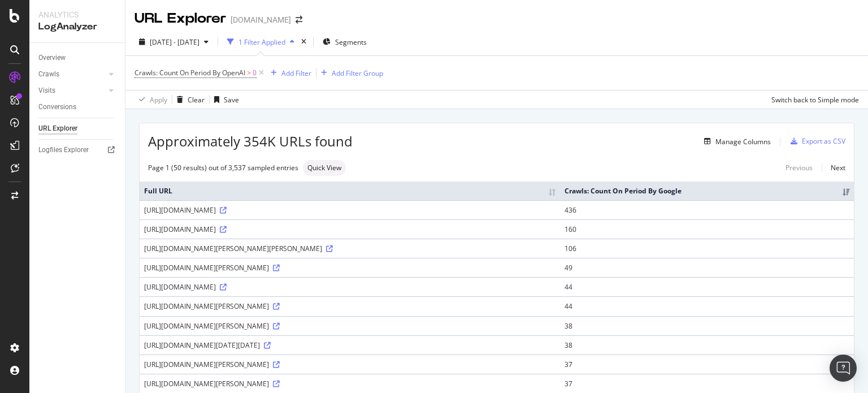 This screenshot has width=868, height=393. What do you see at coordinates (743, 142) in the screenshot?
I see `div: Manage Columns` at bounding box center [743, 142].